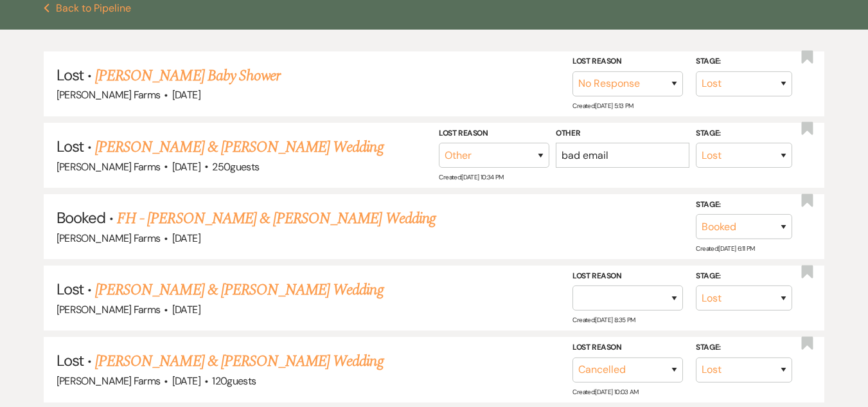 The height and width of the screenshot is (407, 868). I want to click on span: Booked, so click(81, 217).